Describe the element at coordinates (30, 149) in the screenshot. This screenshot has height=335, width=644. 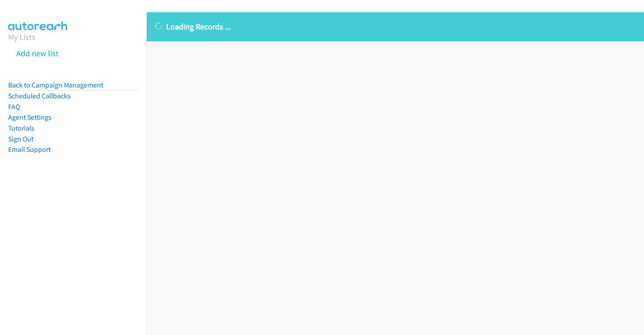
I see `a: Email Support` at that location.